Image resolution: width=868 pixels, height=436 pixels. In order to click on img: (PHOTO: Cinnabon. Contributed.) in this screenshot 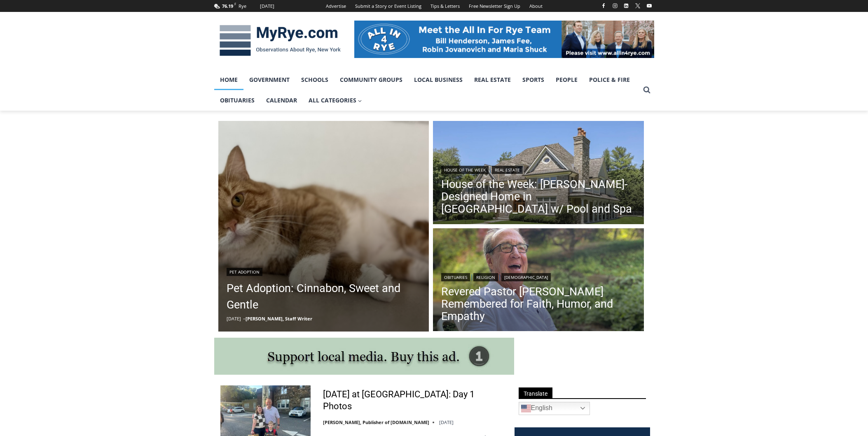, I will do `click(324, 227)`.